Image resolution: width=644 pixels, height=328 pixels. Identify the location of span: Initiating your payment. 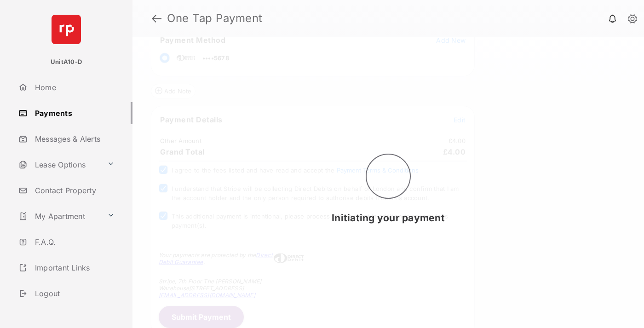
(388, 217).